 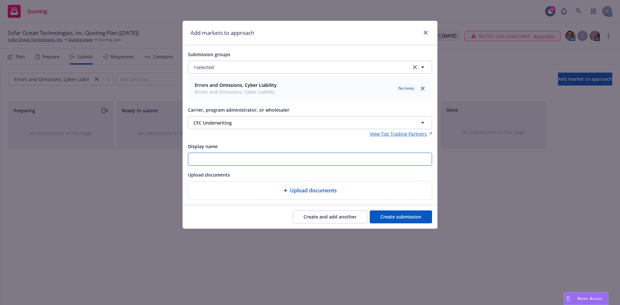 I want to click on div: Upload documents, so click(x=310, y=191).